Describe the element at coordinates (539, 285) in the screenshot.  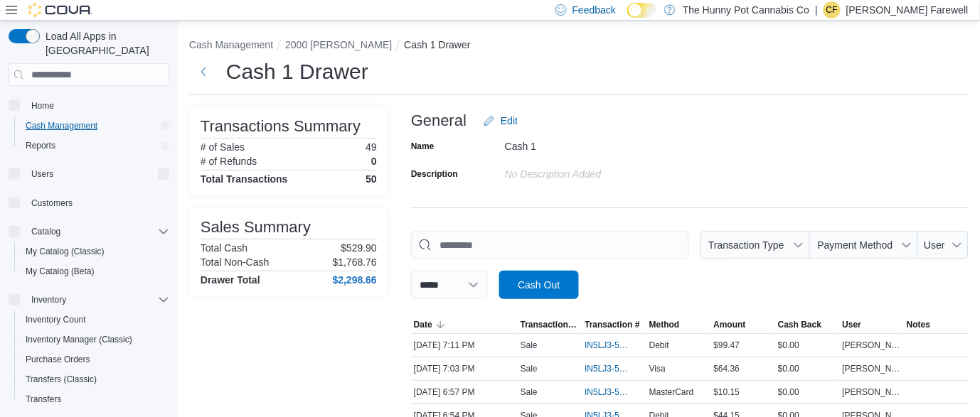
I see `button: Cash Out` at that location.